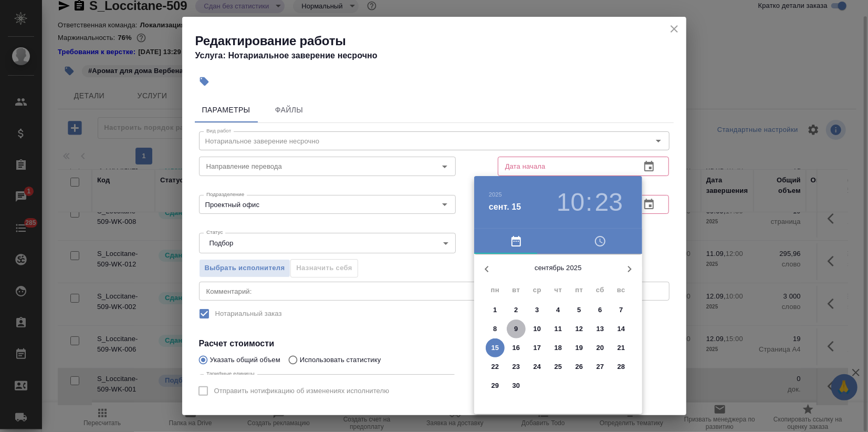  What do you see at coordinates (600, 367) in the screenshot?
I see `button: 27` at bounding box center [600, 367].